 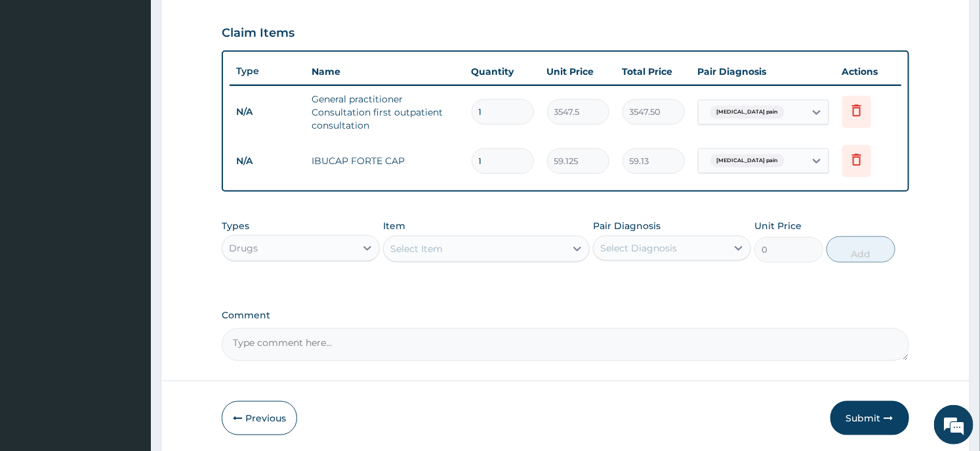 What do you see at coordinates (778, 226) in the screenshot?
I see `label: Unit Price` at bounding box center [778, 226].